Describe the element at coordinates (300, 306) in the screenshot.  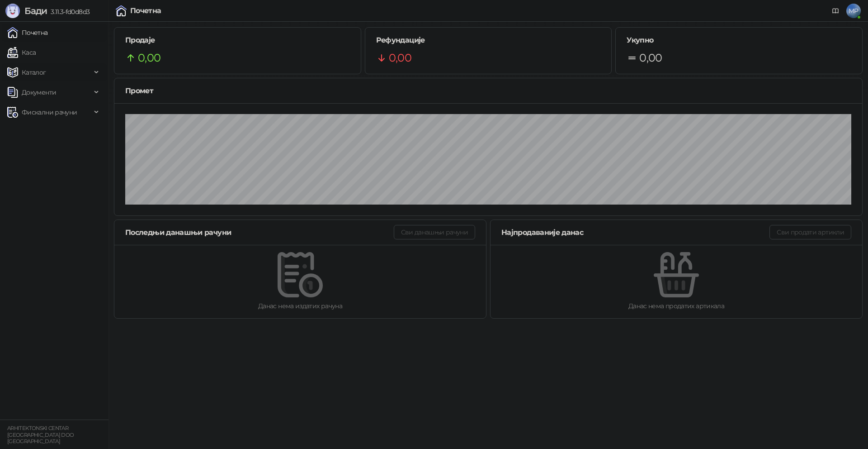
I see `div: Данас нема издатих рачуна` at that location.